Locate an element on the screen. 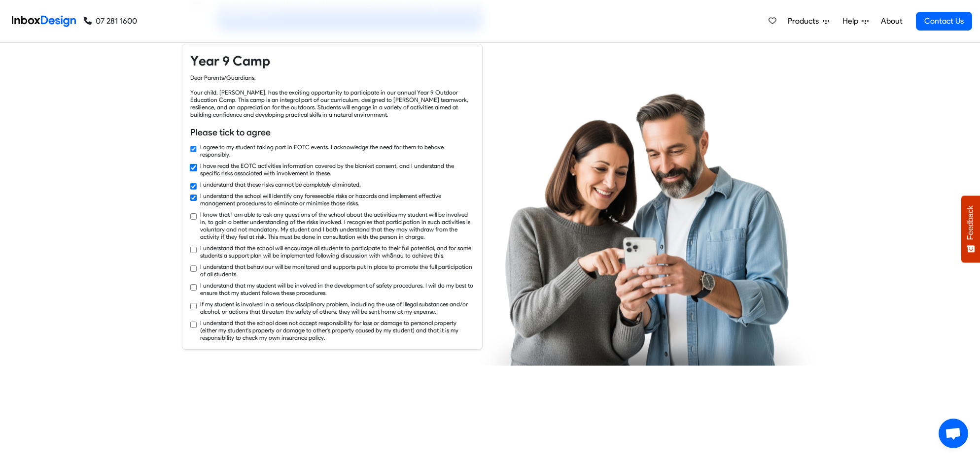 The image size is (980, 458). label: I understand the school will identify any foreseeable risks or hazards and implement effective ma... is located at coordinates (337, 200).